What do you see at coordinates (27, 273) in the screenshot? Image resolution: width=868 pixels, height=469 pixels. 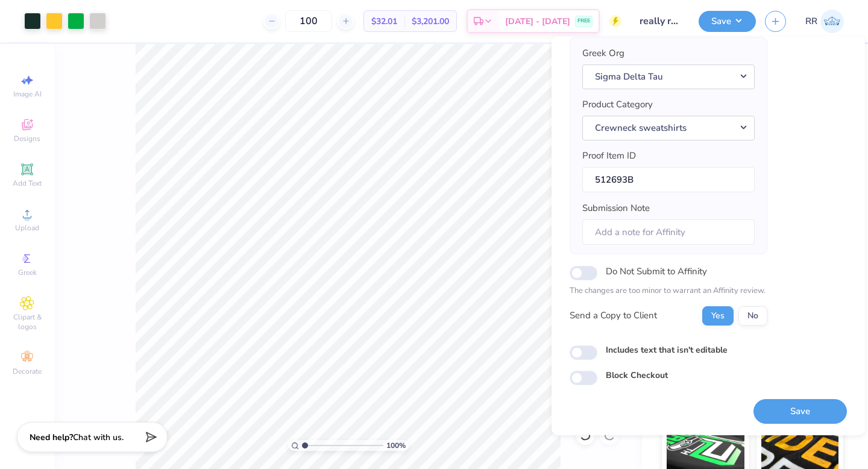 I see `span: Greek` at bounding box center [27, 273].